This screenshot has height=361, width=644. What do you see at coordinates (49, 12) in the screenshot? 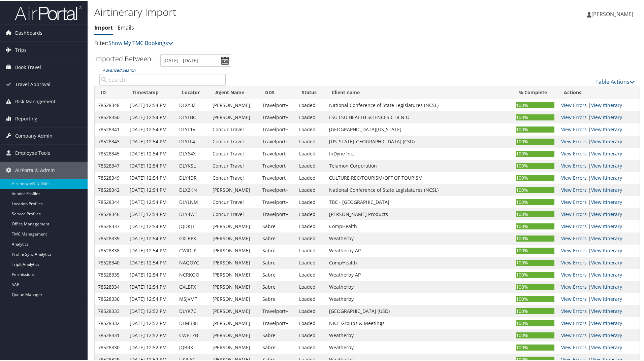
I see `img: airportal-logo.png` at bounding box center [49, 12].